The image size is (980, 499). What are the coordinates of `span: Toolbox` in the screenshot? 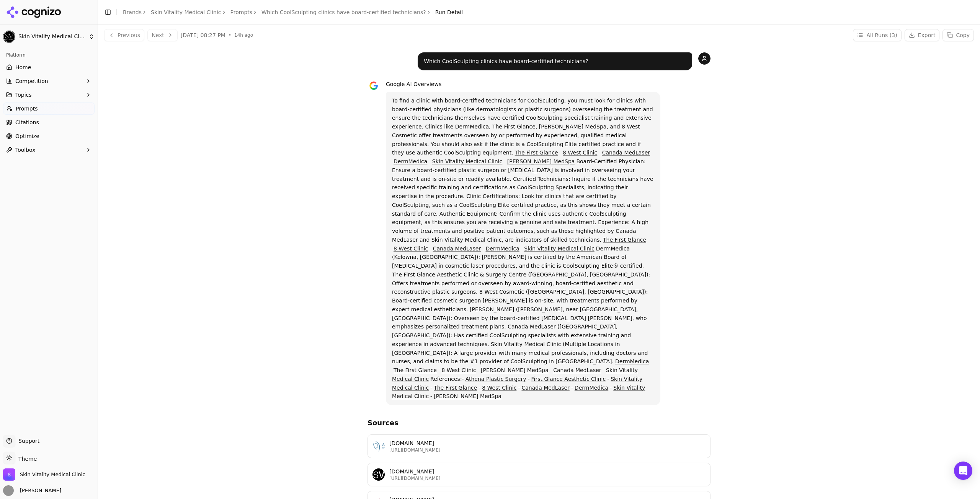 It's located at (25, 150).